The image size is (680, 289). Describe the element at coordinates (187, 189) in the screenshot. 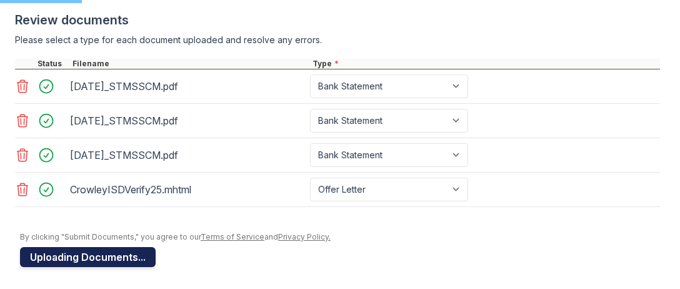

I see `div: CrowleyISDVerify25.mhtml` at that location.